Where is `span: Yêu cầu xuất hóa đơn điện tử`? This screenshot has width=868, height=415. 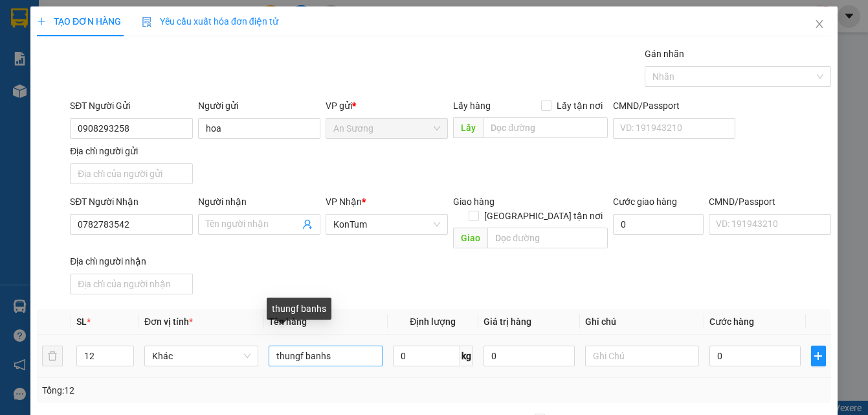
span: Yêu cầu xuất hóa đơn điện tử is located at coordinates (210, 22).